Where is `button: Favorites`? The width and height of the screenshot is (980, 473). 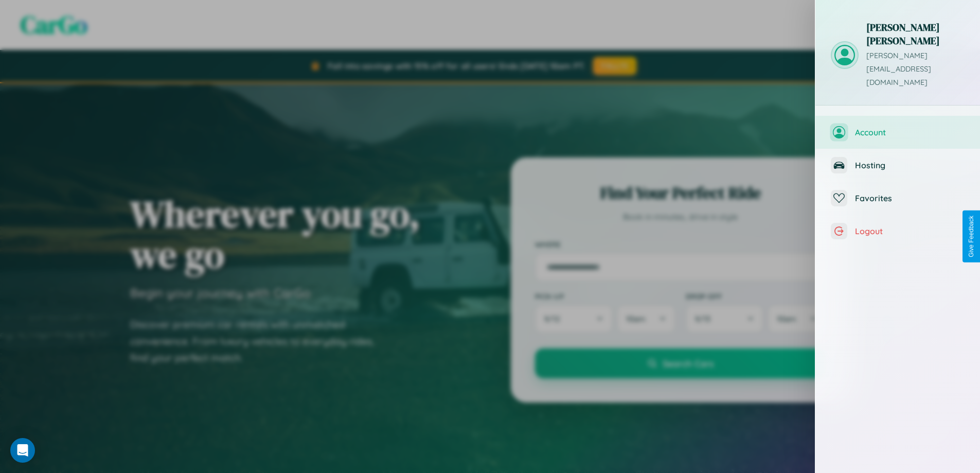
button: Favorites is located at coordinates (898, 198).